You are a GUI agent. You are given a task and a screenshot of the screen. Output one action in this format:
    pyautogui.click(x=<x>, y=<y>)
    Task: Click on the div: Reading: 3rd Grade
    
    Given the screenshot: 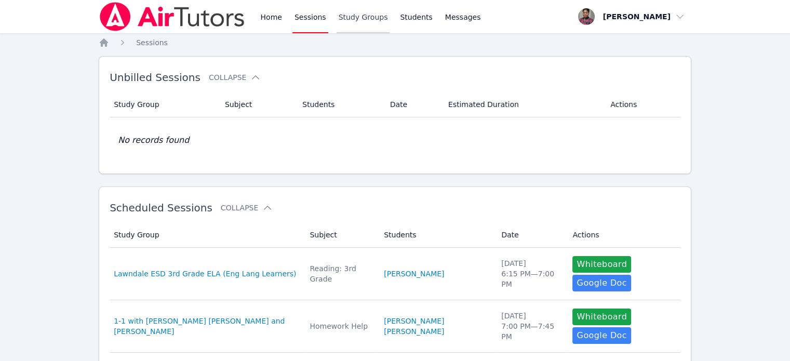 What is the action you would take?
    pyautogui.click(x=340, y=274)
    